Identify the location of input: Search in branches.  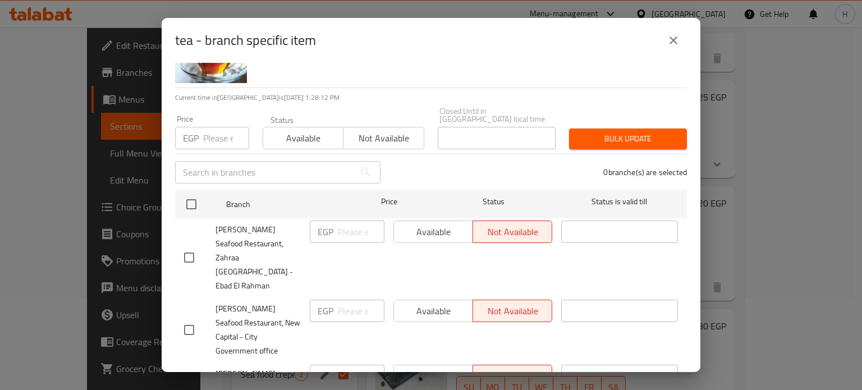
(265, 172).